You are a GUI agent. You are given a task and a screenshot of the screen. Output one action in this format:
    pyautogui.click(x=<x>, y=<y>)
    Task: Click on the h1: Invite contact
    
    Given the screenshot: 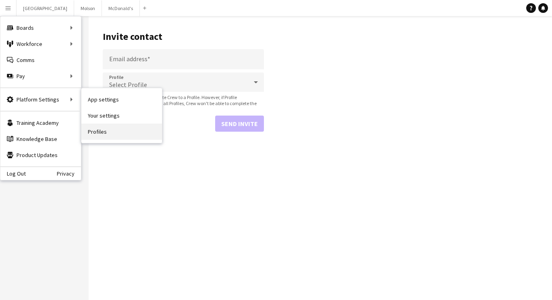 What is the action you would take?
    pyautogui.click(x=183, y=37)
    